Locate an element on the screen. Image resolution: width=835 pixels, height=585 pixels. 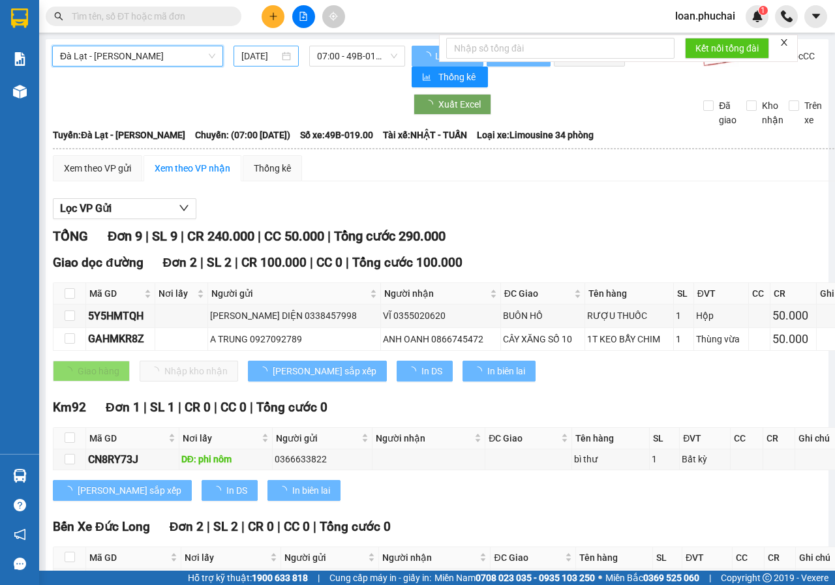
div: Hộp is located at coordinates (721, 316).